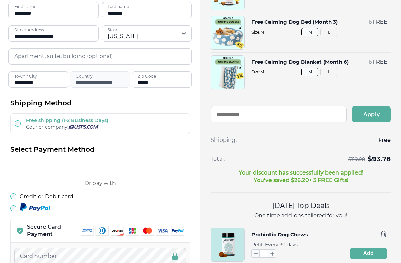 The image size is (401, 263). Describe the element at coordinates (67, 120) in the screenshot. I see `label: Free shipping (1-2 Business Days)` at that location.